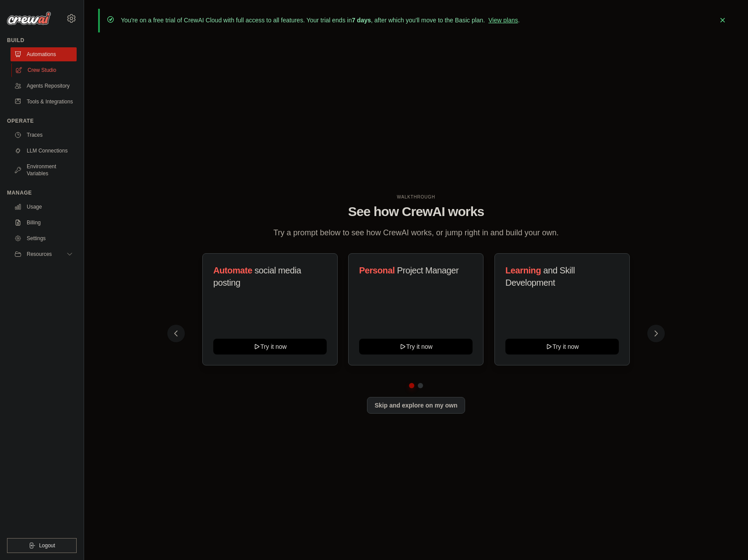 The image size is (748, 560). I want to click on img: Logo, so click(29, 18).